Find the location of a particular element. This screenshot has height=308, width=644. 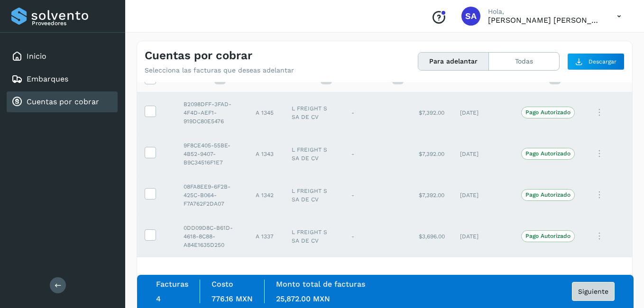

a: Embarques is located at coordinates (47, 79).